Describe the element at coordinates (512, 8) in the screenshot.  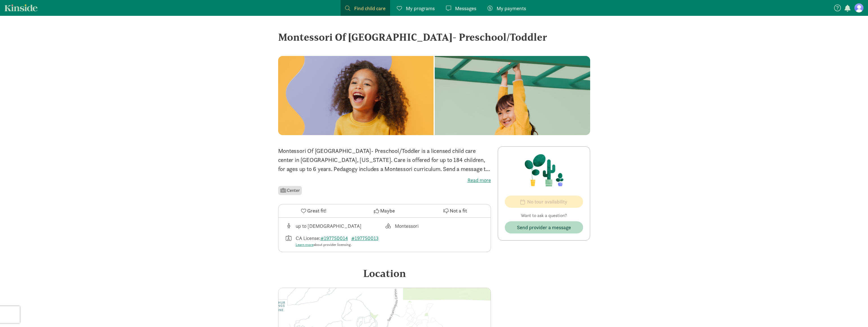
I see `span: My payments` at that location.